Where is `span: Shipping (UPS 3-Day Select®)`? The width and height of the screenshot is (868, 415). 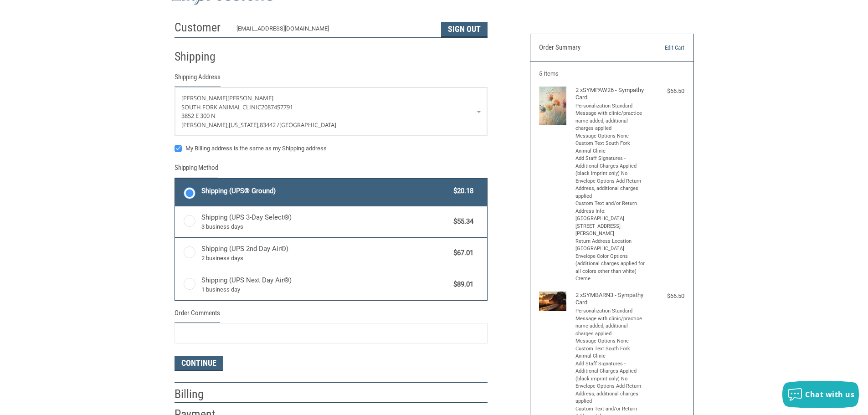
span: Shipping (UPS 3-Day Select®) is located at coordinates (325, 221).